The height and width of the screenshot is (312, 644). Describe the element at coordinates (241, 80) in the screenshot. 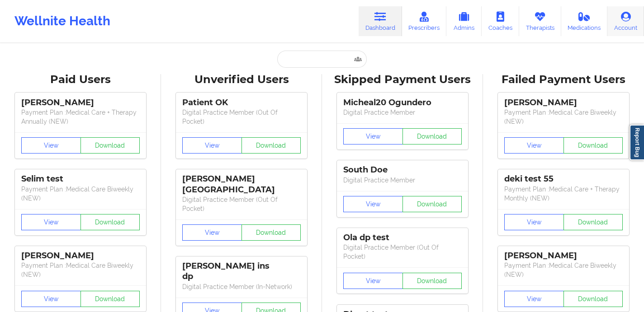

I see `div: Unverified Users` at that location.